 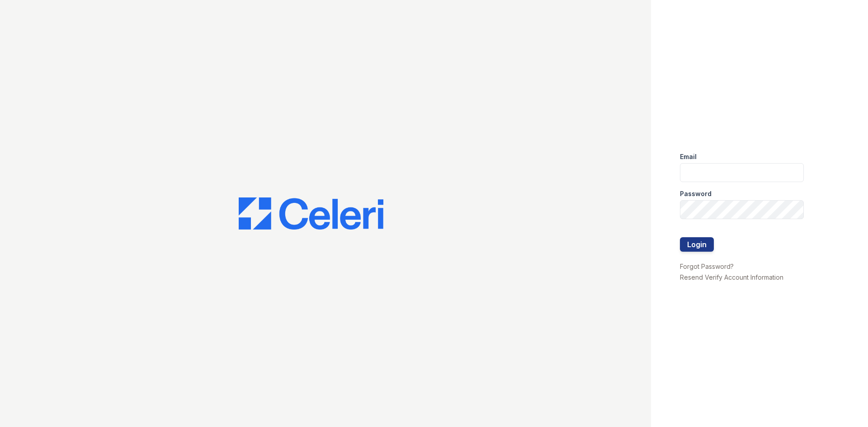 I want to click on button: Login, so click(x=697, y=244).